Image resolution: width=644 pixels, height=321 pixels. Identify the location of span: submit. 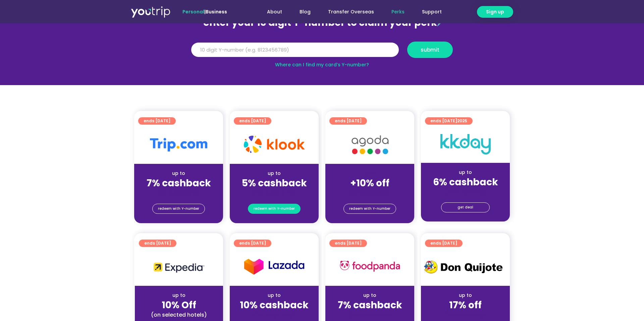
(430, 49).